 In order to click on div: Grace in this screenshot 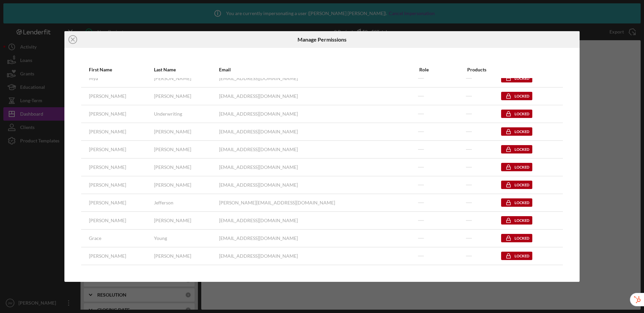, I will do `click(95, 238)`.